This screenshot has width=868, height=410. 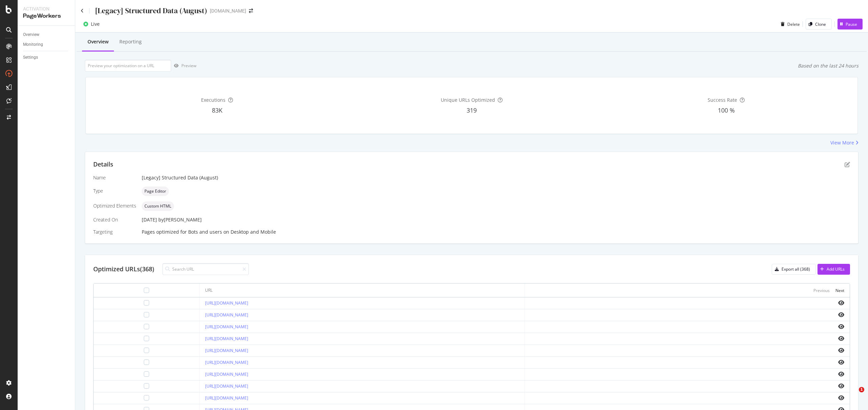 What do you see at coordinates (847, 164) in the screenshot?
I see `div: pen-to-square` at bounding box center [847, 164].